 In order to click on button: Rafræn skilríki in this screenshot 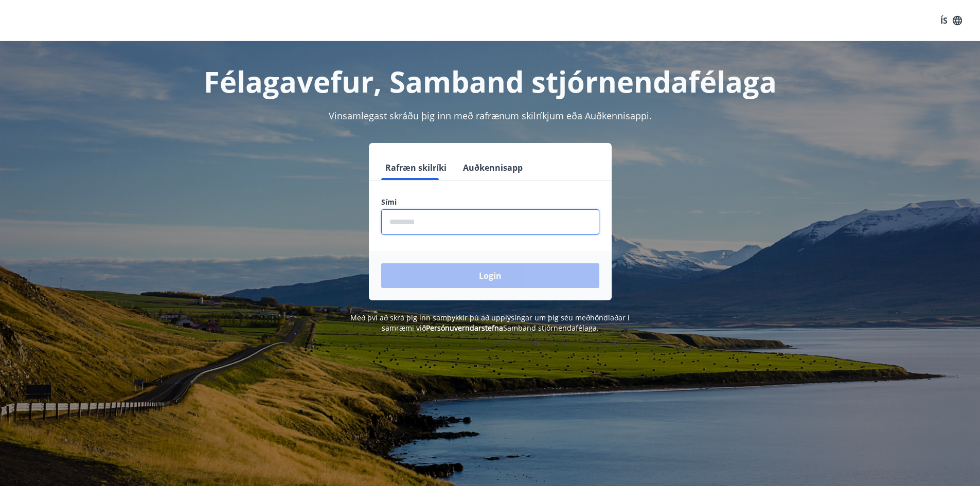, I will do `click(415, 168)`.